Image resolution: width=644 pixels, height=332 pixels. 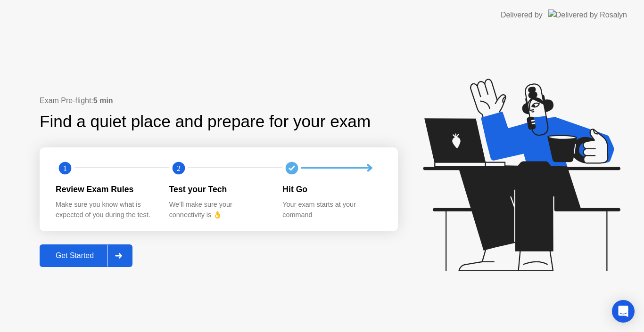 What do you see at coordinates (219, 101) in the screenshot?
I see `div: Exam Pre-flight:` at bounding box center [219, 101].